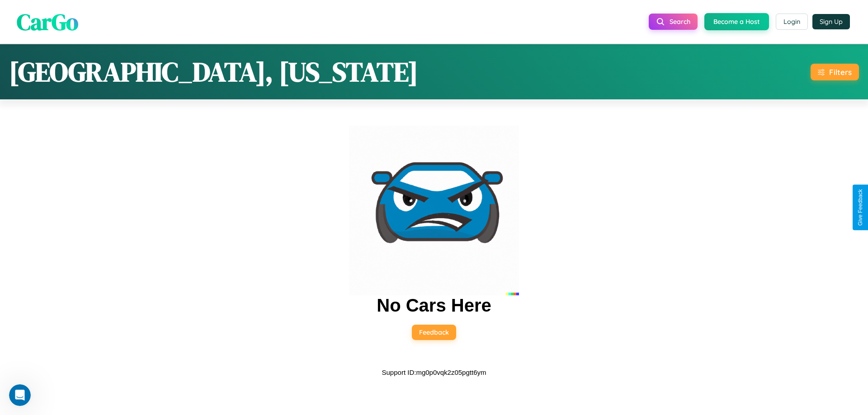 This screenshot has height=415, width=868. I want to click on span: Search, so click(679, 22).